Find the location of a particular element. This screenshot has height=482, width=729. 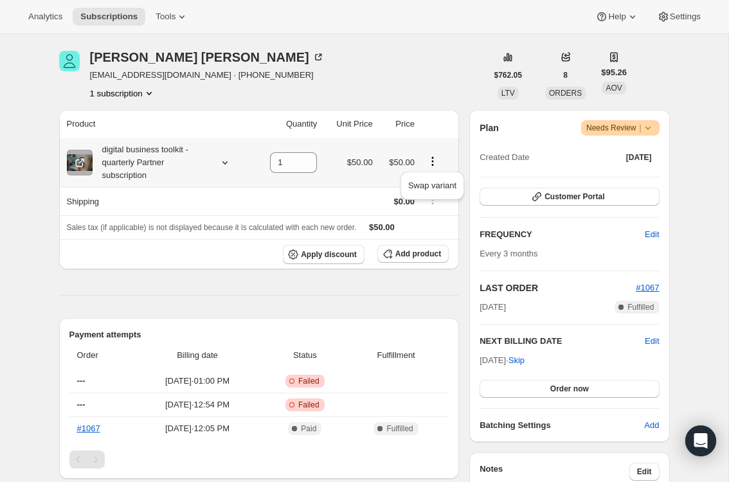

button: Customer Portal is located at coordinates (569, 197).